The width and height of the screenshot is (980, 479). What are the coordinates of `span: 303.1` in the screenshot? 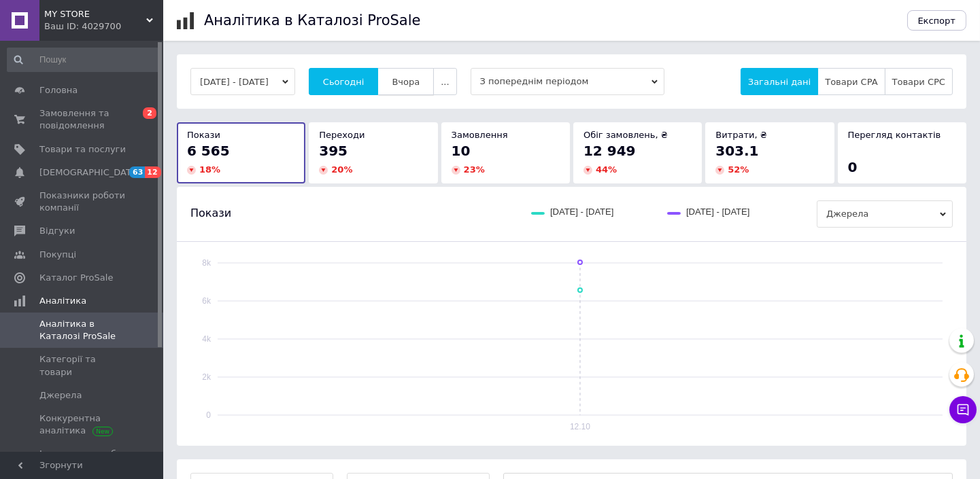 It's located at (736, 151).